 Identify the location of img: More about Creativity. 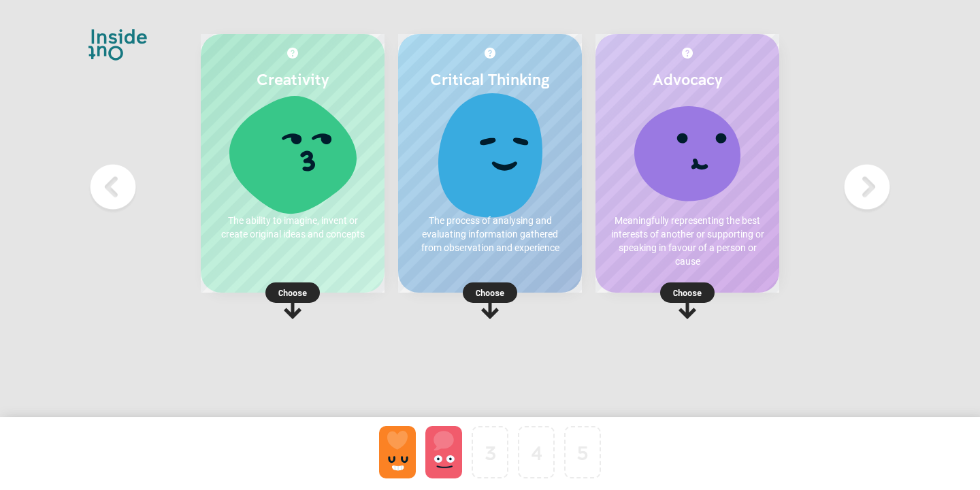
(293, 53).